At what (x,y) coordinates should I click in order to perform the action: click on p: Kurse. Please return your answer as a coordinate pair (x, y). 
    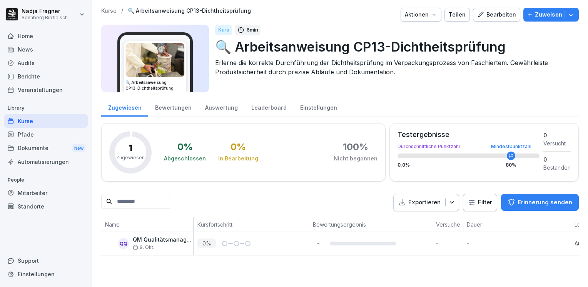
    Looking at the image, I should click on (109, 11).